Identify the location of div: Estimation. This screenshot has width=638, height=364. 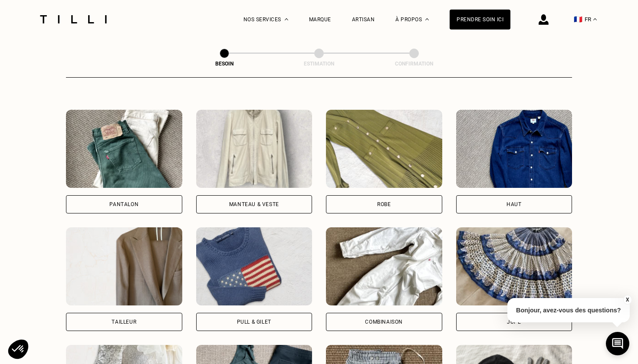
(319, 64).